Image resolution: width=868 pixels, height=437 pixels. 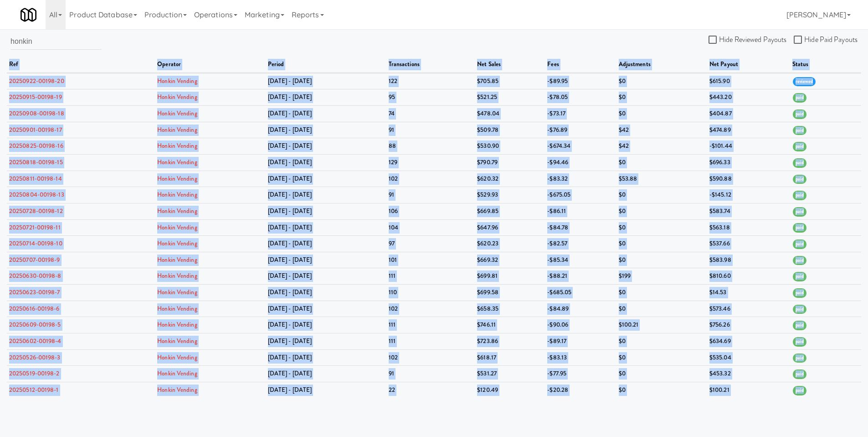 What do you see at coordinates (581, 293) in the screenshot?
I see `td: -$685.05` at bounding box center [581, 293].